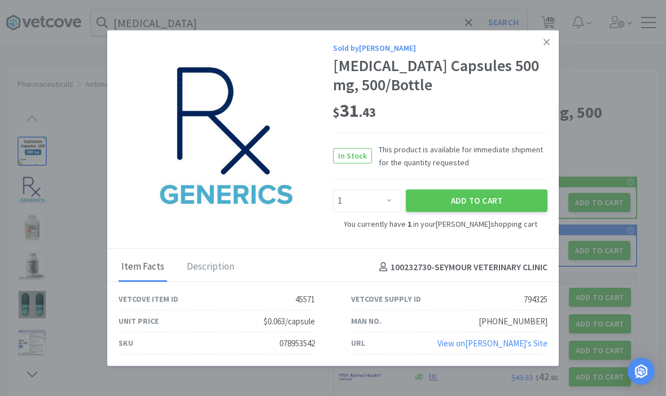  Describe the element at coordinates (148, 299) in the screenshot. I see `div: Vetcove Item ID` at that location.